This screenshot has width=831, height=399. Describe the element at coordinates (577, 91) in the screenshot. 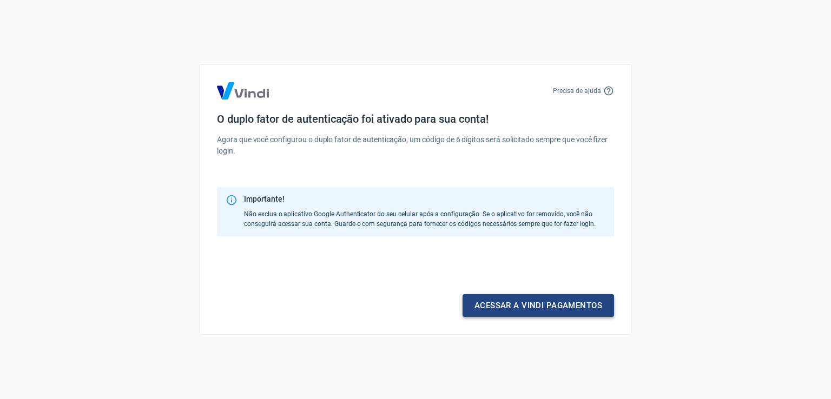

I see `p: Precisa de ajuda` at that location.